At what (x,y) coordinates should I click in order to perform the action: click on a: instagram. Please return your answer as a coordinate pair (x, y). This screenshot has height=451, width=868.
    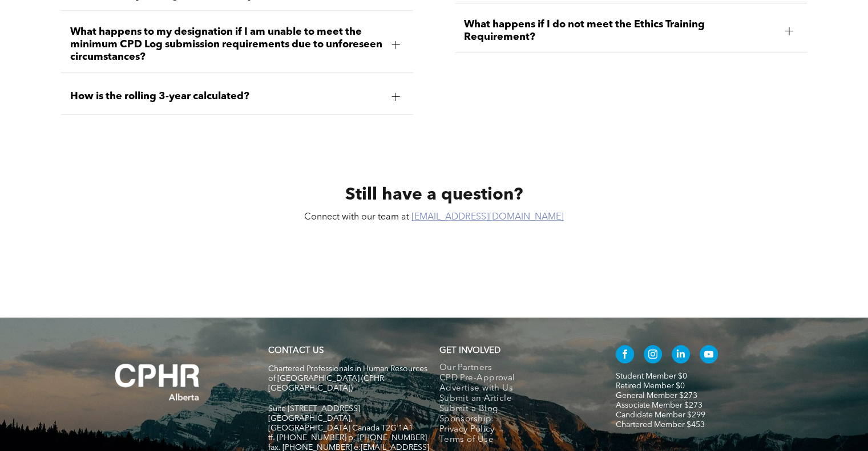
    Looking at the image, I should click on (653, 355).